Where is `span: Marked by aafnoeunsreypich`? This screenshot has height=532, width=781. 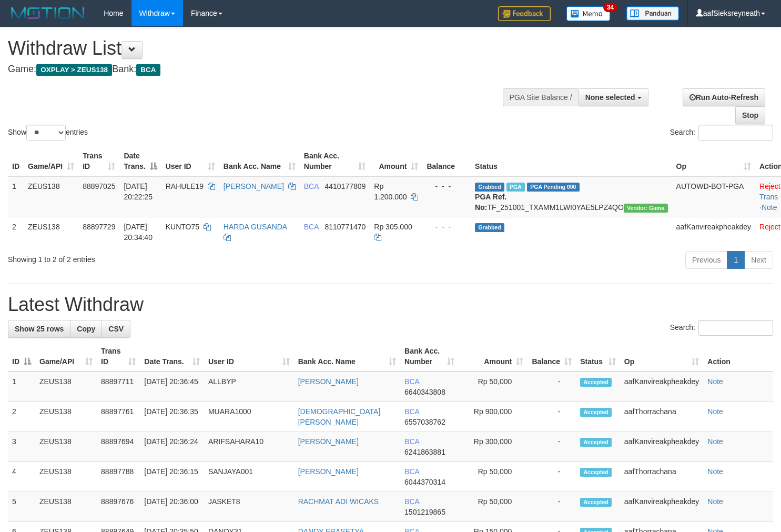 span: Marked by aafnoeunsreypich is located at coordinates (516, 187).